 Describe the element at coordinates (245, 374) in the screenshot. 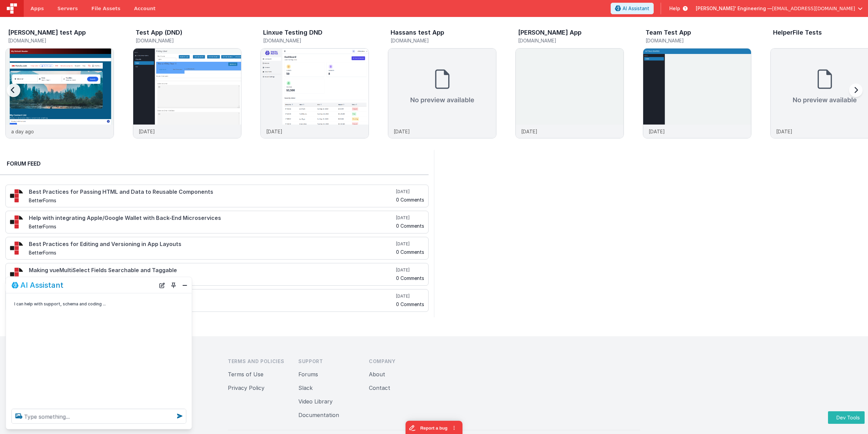

I see `a: Terms of Use` at that location.